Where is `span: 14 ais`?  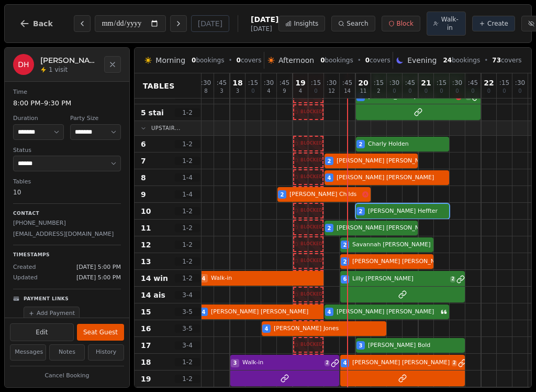 span: 14 ais is located at coordinates (153, 295).